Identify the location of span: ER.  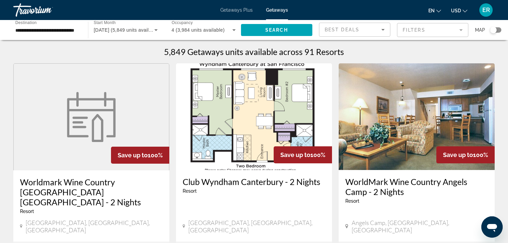
(486, 10).